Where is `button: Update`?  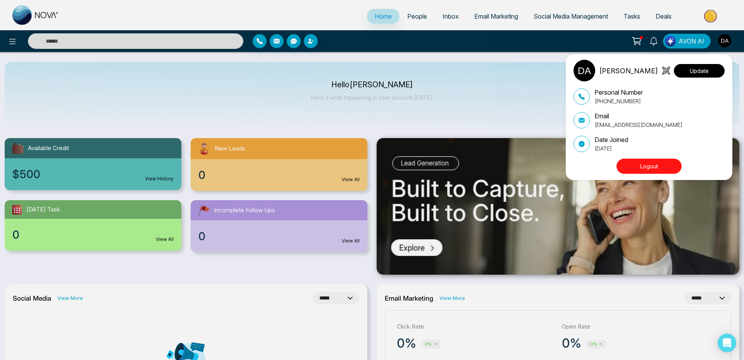 button: Update is located at coordinates (699, 71).